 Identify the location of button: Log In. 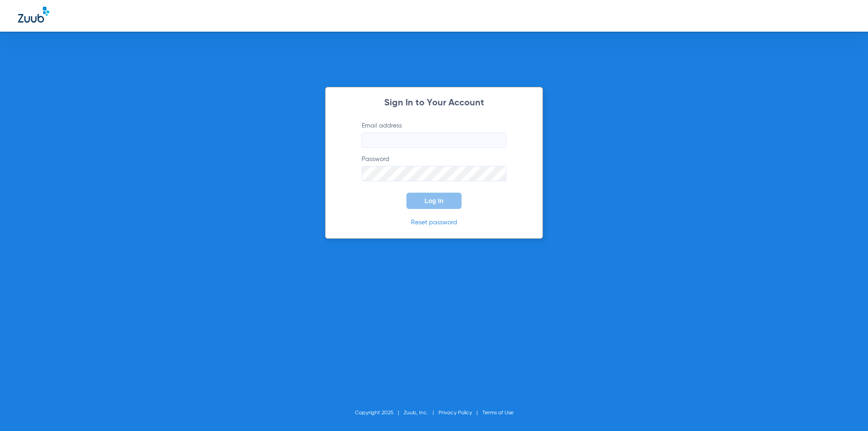
(434, 200).